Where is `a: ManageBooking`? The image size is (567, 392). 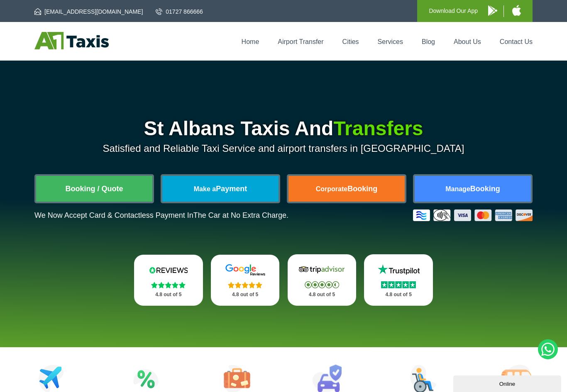
a: ManageBooking is located at coordinates (473, 189).